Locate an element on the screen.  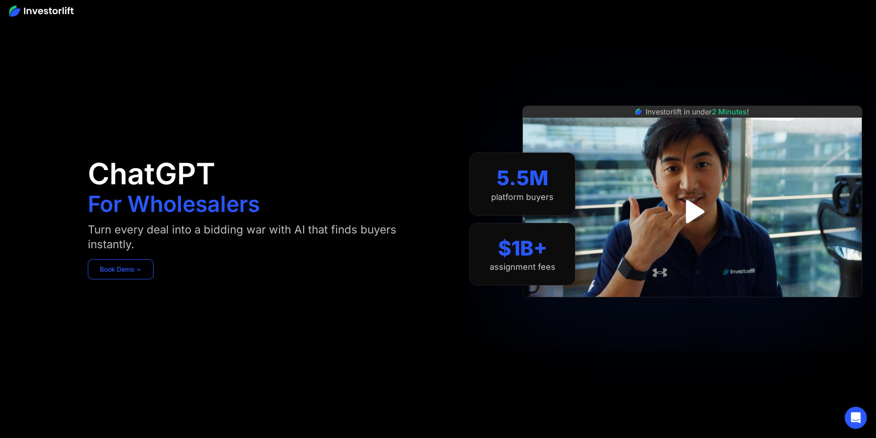
h1: ChatGPT is located at coordinates (151, 174).